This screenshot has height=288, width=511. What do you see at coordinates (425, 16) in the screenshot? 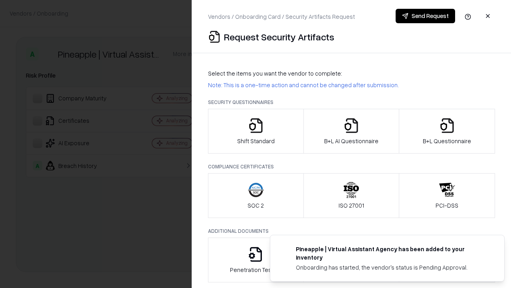
I see `button: Send Request` at bounding box center [425, 16].